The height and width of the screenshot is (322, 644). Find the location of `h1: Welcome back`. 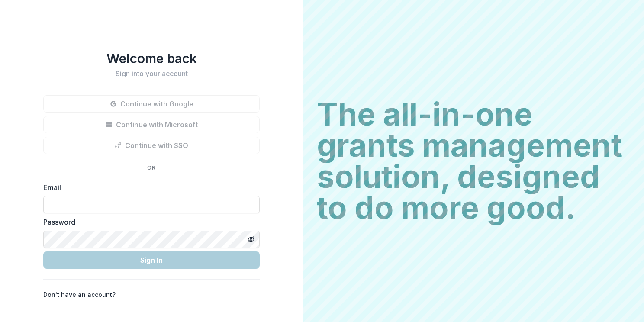

h1: Welcome back is located at coordinates (151, 58).